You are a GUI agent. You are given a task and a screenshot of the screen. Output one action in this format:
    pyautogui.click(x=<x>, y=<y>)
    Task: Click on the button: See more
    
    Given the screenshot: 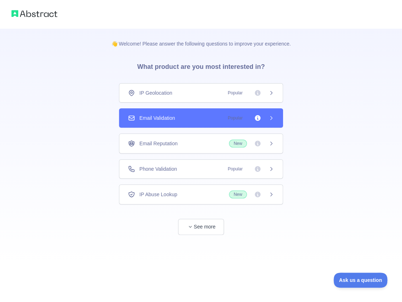 What is the action you would take?
    pyautogui.click(x=201, y=227)
    